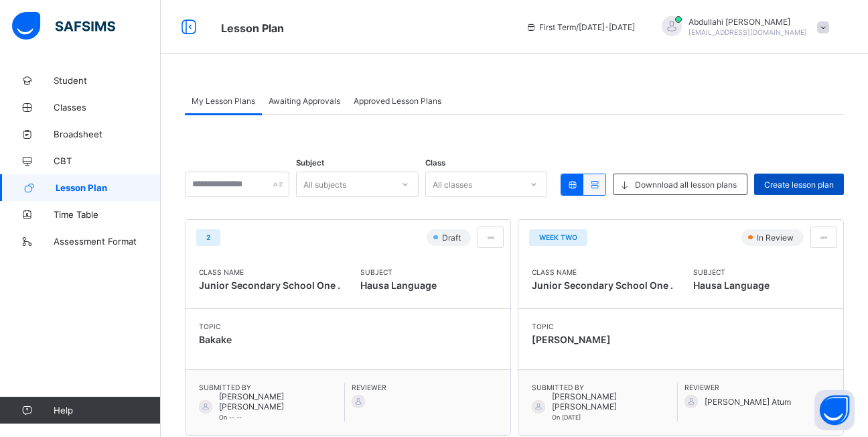 The width and height of the screenshot is (868, 437). Describe the element at coordinates (215, 339) in the screenshot. I see `span: Bakake` at that location.